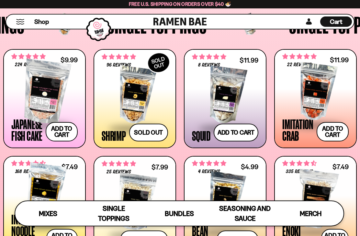 The height and width of the screenshot is (236, 360). What do you see at coordinates (315, 99) in the screenshot?
I see `a: 4.86 stars 22 reviews $11.99 Imitation Crab Add to cart` at bounding box center [315, 99].